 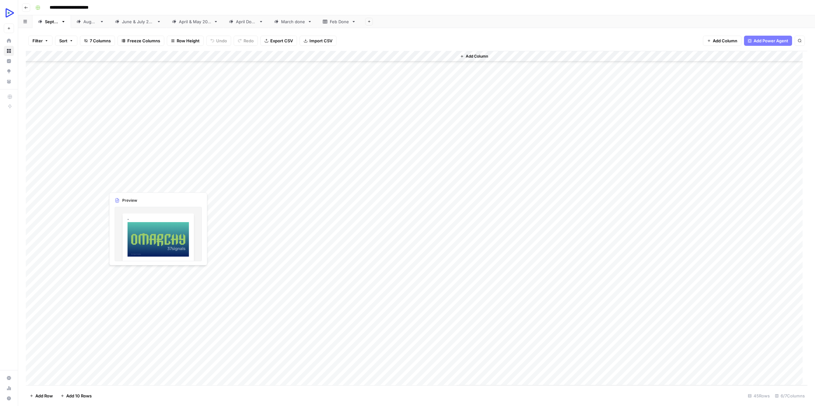 What do you see at coordinates (318, 41) in the screenshot?
I see `button: Import CSV` at bounding box center [318, 41].